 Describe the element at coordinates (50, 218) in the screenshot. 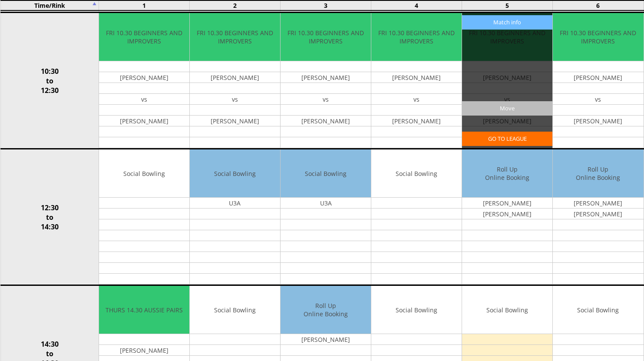

I see `td: 12:30 to 14:30` at that location.